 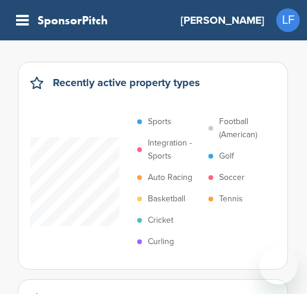 I want to click on span: LF, so click(x=288, y=20).